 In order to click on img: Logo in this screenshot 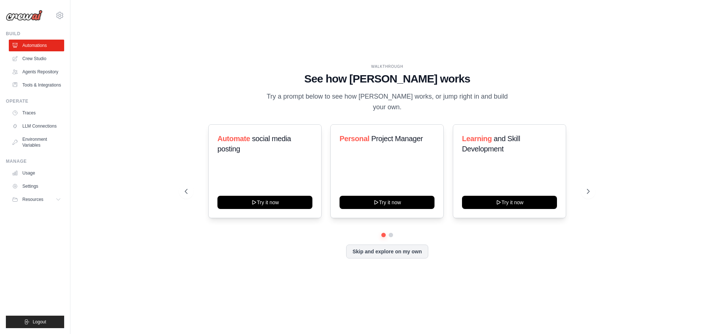, I will do `click(24, 15)`.